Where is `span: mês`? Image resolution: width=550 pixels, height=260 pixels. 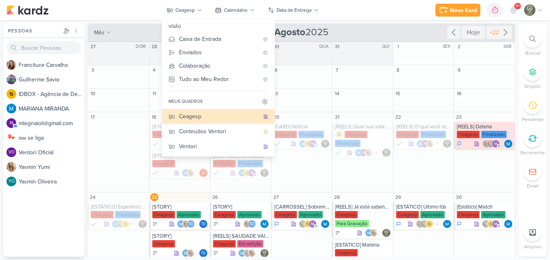 span: mês is located at coordinates (99, 32).